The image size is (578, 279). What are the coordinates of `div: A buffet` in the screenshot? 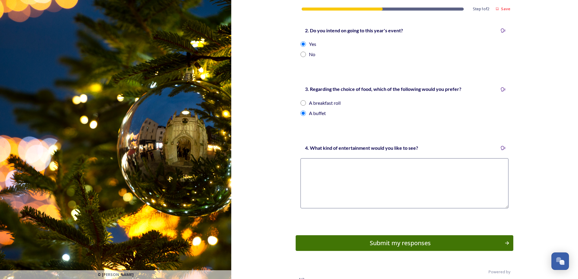 It's located at (318, 113).